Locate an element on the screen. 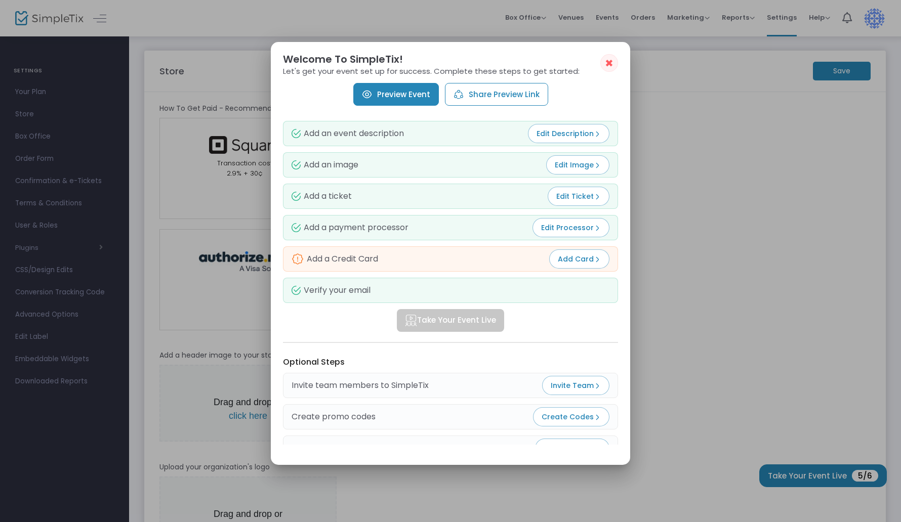 The height and width of the screenshot is (522, 901). span: Edit Description is located at coordinates (569, 134).